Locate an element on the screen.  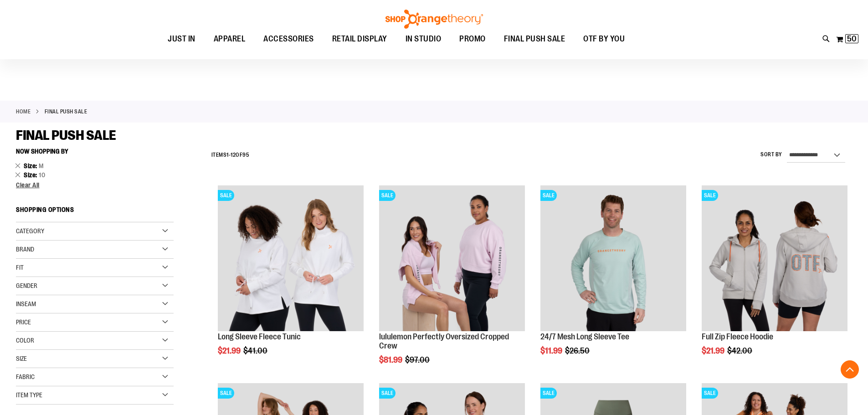
button: Now Shopping by is located at coordinates (44, 151).